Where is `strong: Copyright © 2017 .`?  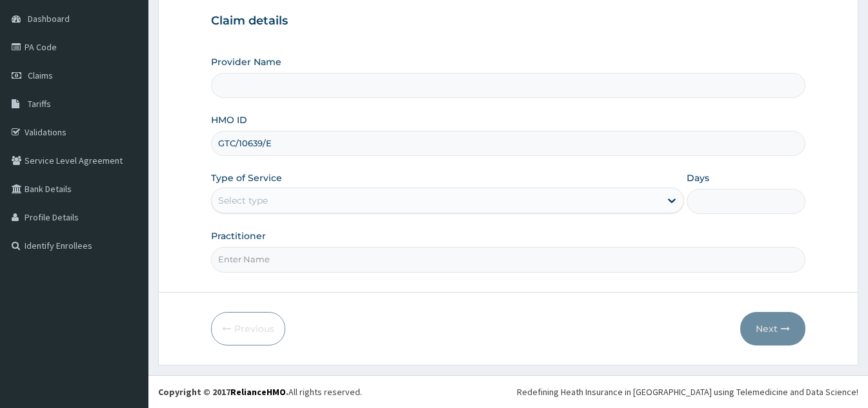 strong: Copyright © 2017 . is located at coordinates (223, 392).